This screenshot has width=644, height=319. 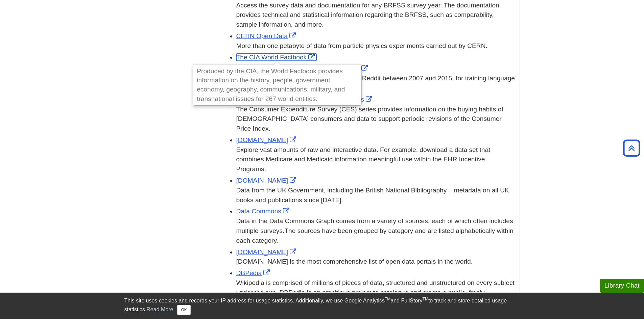 I want to click on div: The Consumer Expenditure Survey (CES) series provides information on the buying habits of [DEMOGR..., so click(x=376, y=119).